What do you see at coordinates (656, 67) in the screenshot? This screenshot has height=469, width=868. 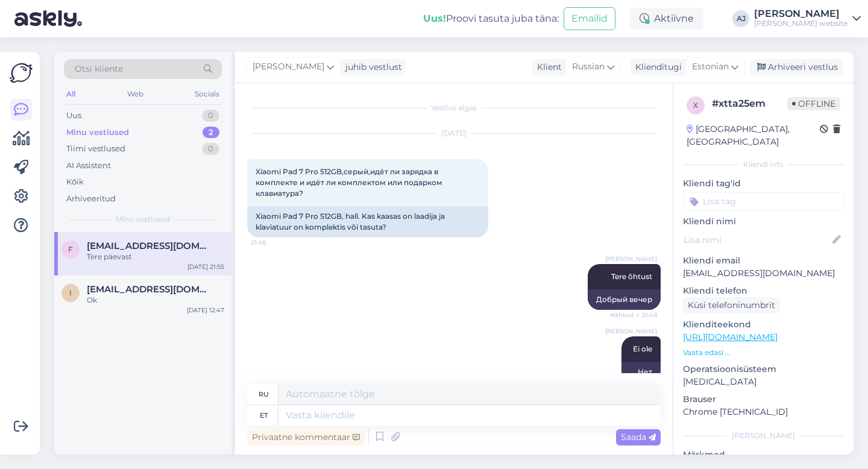 I see `div: Klienditugi` at bounding box center [656, 67].